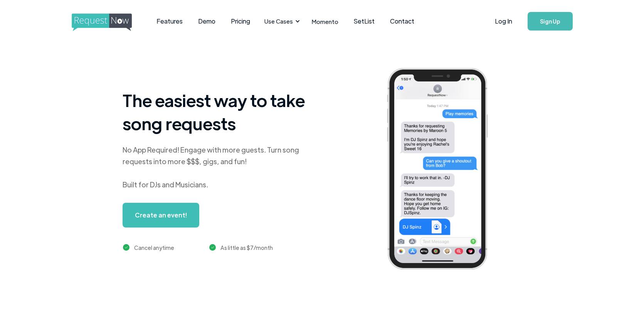 The width and height of the screenshot is (644, 309). I want to click on a: Features, so click(169, 21).